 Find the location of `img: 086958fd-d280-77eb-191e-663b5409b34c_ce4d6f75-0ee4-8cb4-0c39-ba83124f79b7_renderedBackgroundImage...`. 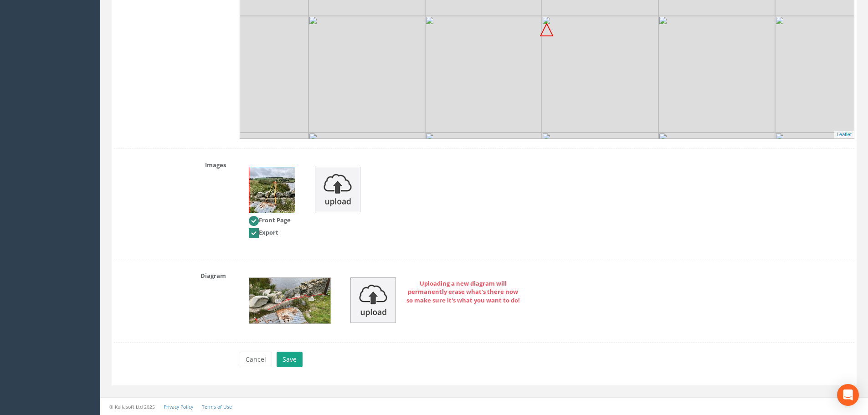

img: 086958fd-d280-77eb-191e-663b5409b34c_ce4d6f75-0ee4-8cb4-0c39-ba83124f79b7_renderedBackgroundImage... is located at coordinates (290, 301).